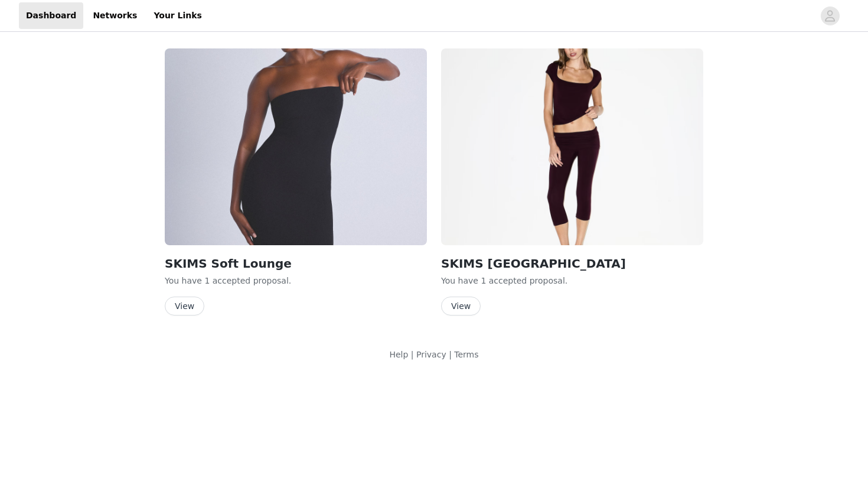 This screenshot has width=868, height=491. Describe the element at coordinates (466, 355) in the screenshot. I see `a: Terms` at that location.